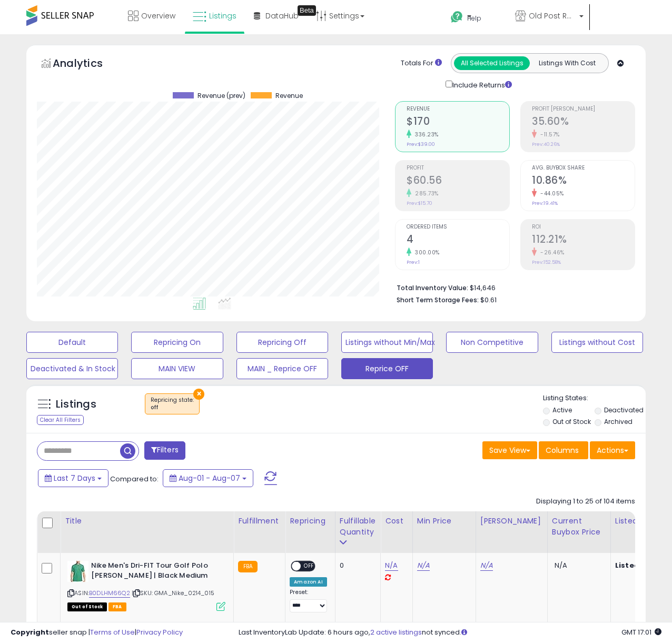 The image size is (672, 643). What do you see at coordinates (492, 342) in the screenshot?
I see `button: Non Competitive` at bounding box center [492, 342].